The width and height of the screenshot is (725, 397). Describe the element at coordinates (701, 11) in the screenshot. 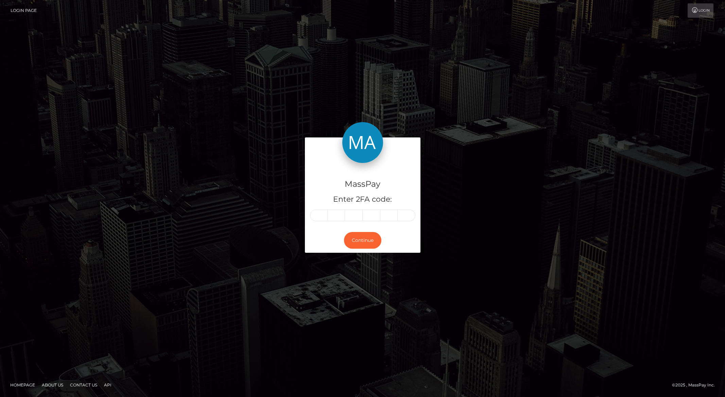

I see `a: Login` at that location.